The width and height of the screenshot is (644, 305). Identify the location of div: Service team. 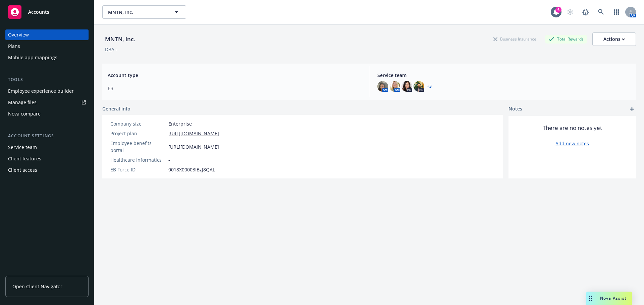
(23, 148).